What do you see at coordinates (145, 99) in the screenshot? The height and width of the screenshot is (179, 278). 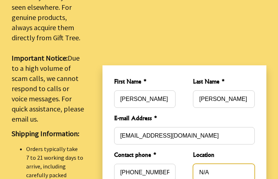 I see `input: First Name *` at bounding box center [145, 99].